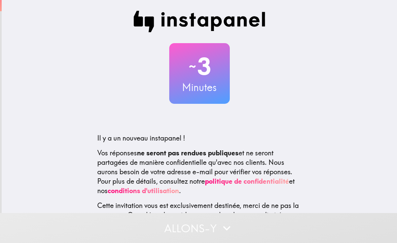 This screenshot has width=397, height=243. Describe the element at coordinates (200, 22) in the screenshot. I see `img: Instapanel` at that location.